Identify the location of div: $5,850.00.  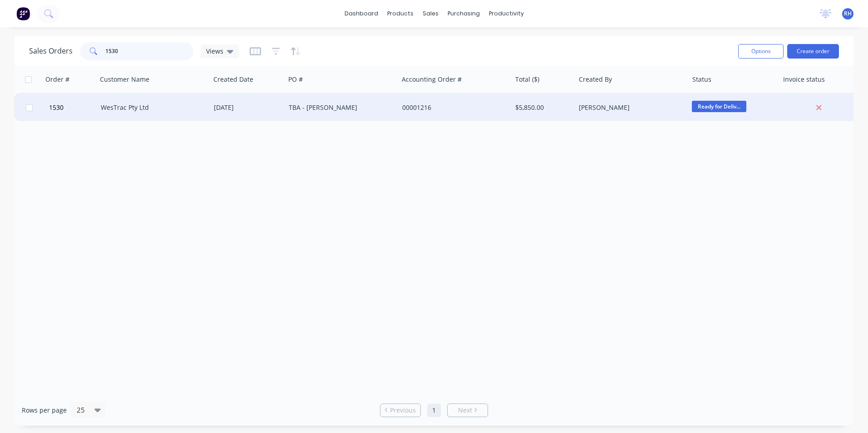
(542, 108).